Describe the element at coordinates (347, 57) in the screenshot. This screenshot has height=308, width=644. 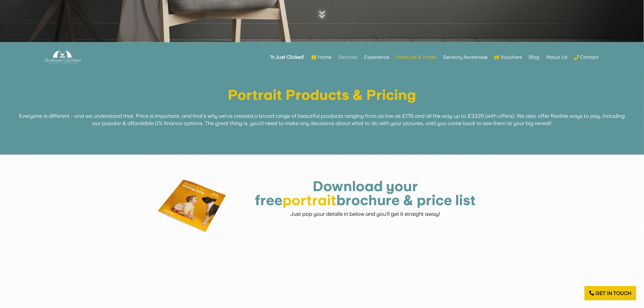
I see `a: Services` at that location.